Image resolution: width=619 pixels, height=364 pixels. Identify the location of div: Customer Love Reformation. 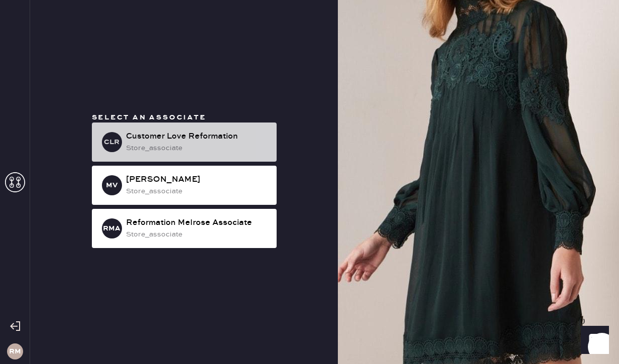
(197, 136).